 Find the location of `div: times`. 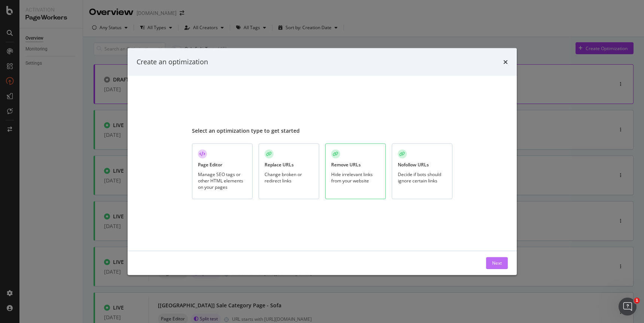

div: times is located at coordinates (505, 62).